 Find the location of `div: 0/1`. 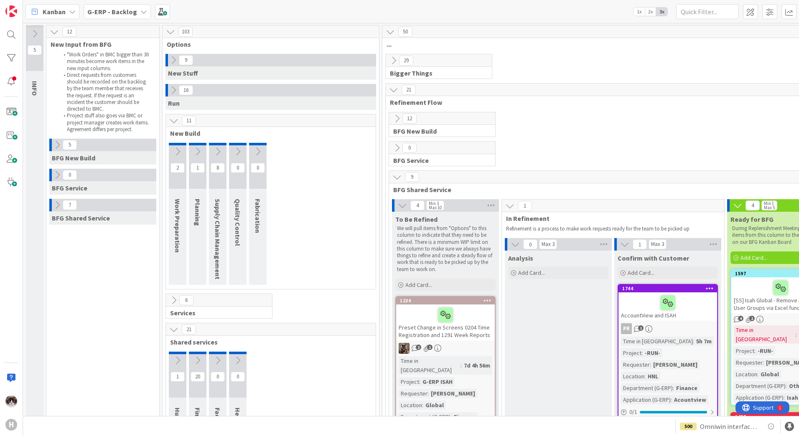

div: 0/1 is located at coordinates (668, 412).